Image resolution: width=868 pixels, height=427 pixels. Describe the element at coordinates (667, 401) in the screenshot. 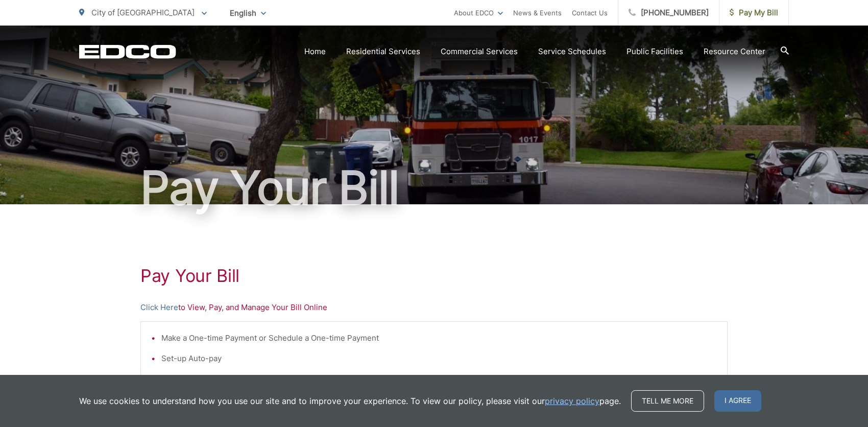

I see `a: Tell me more` at that location.